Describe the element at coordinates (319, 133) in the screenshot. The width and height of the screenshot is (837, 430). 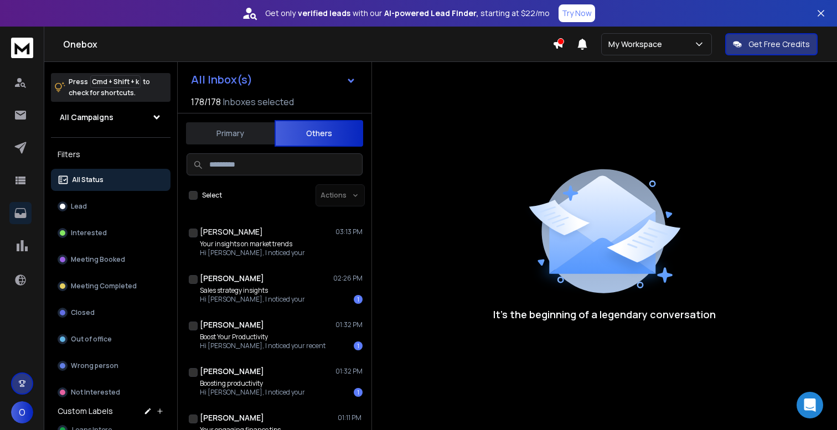
I see `button: Others` at that location.